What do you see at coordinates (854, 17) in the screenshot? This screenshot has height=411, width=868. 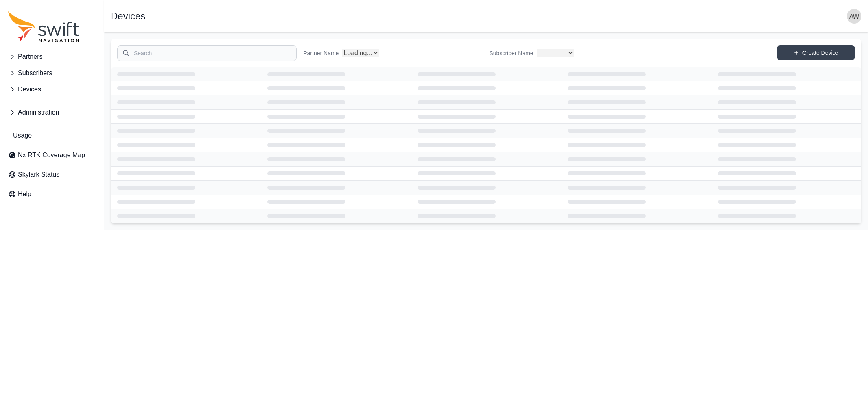 I see `img: user photo` at bounding box center [854, 17].